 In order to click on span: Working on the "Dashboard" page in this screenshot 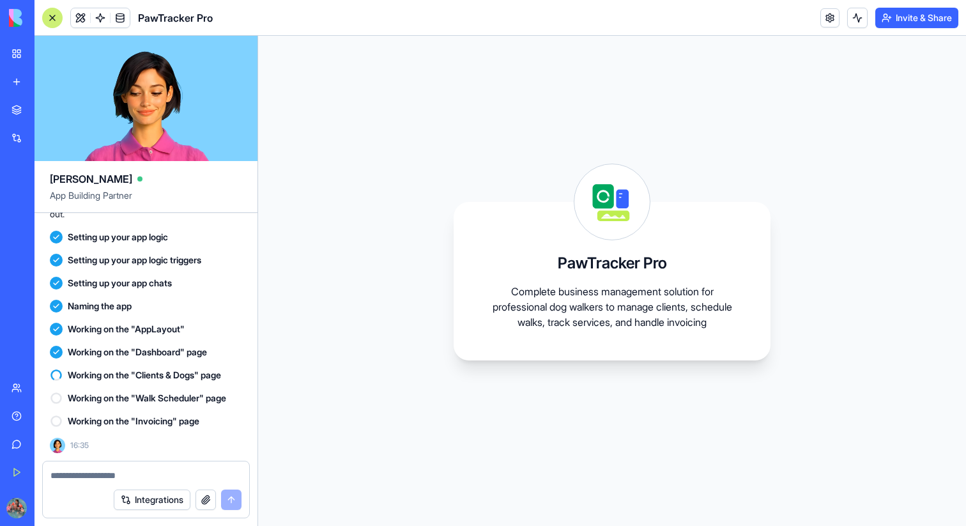, I will do `click(137, 352)`.